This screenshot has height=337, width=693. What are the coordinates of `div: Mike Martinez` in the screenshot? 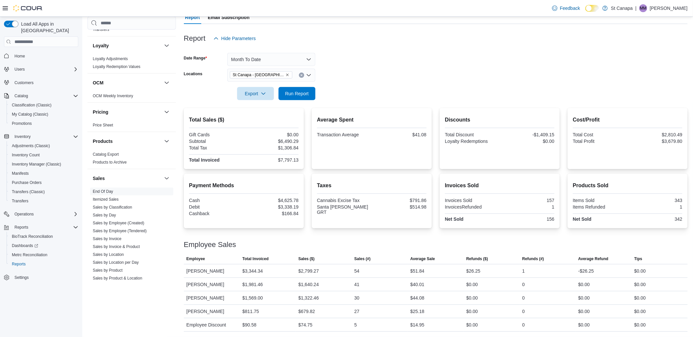 It's located at (643, 8).